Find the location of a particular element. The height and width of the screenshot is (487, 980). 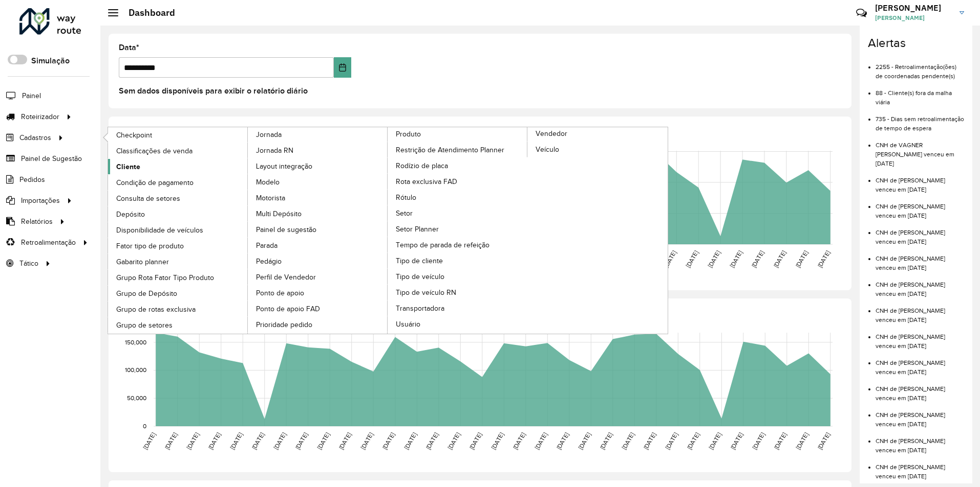

li: 735 - Dias sem retroalimentação de tempo de espera is located at coordinates (919, 120).